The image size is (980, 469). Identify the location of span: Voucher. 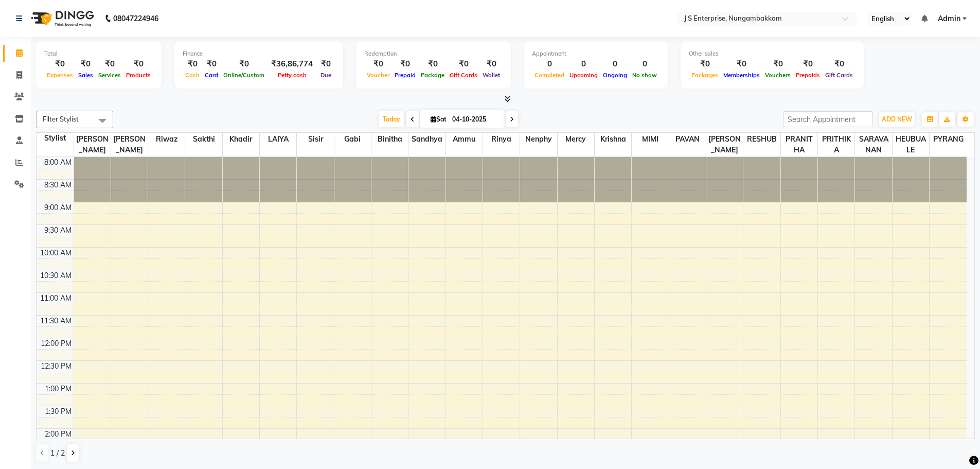
(378, 75).